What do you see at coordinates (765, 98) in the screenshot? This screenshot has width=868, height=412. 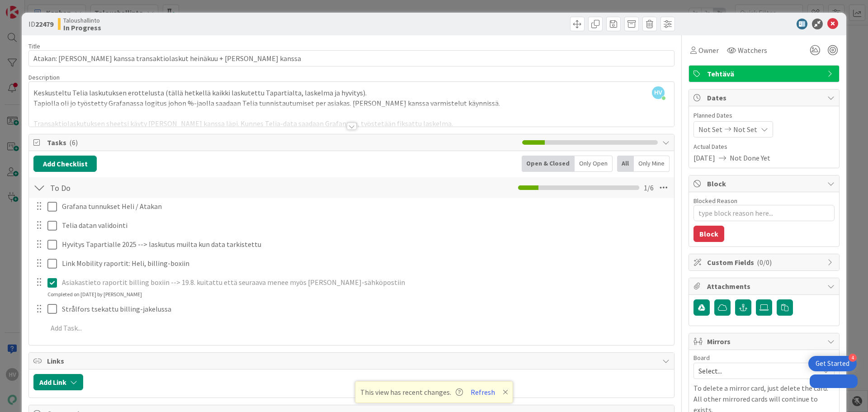 I see `span: Dates` at bounding box center [765, 98].